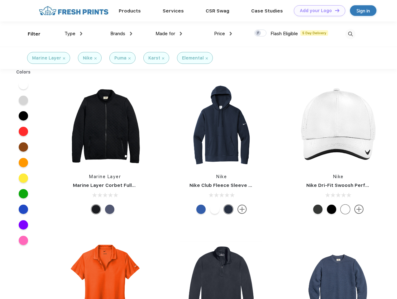 The width and height of the screenshot is (397, 299). What do you see at coordinates (23, 72) in the screenshot?
I see `div: Colors` at bounding box center [23, 72].